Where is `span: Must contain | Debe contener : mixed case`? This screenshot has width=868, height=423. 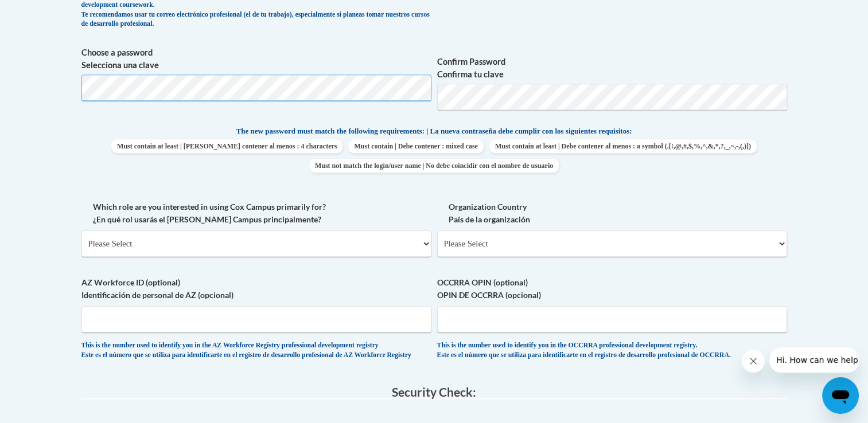
span: Must contain | Debe contener : mixed case is located at coordinates (415, 146).